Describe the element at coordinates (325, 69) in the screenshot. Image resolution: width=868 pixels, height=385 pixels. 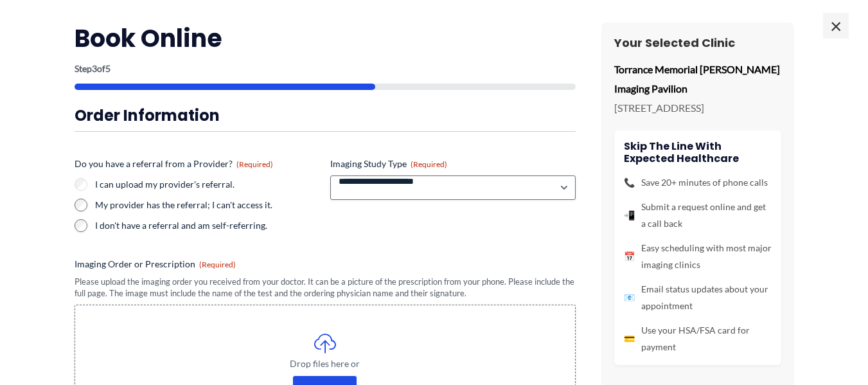
I see `p: Step of` at that location.